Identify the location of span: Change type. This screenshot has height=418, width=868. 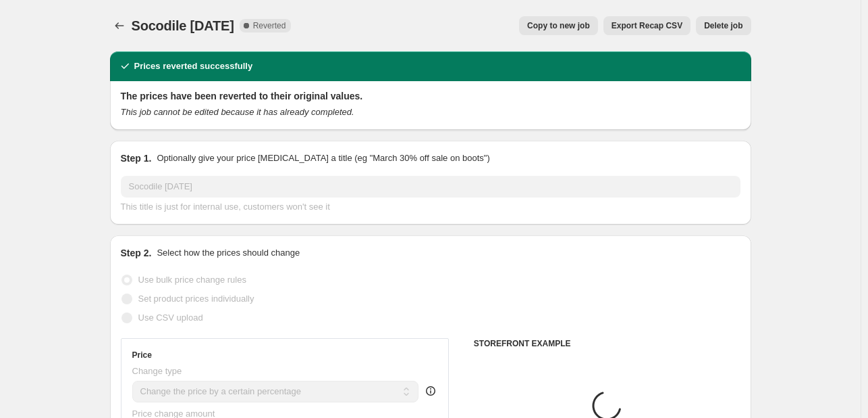
(157, 370).